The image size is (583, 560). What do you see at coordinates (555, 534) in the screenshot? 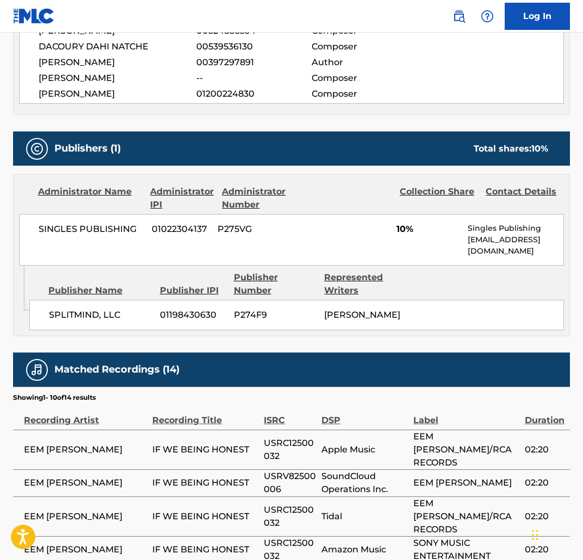
I see `div: Chat Widget` at bounding box center [555, 534].